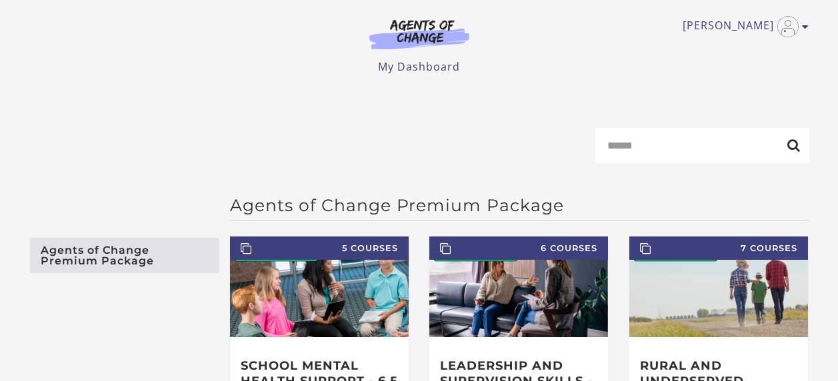 Image resolution: width=838 pixels, height=381 pixels. Describe the element at coordinates (125, 255) in the screenshot. I see `a: Agents of Change Premium Package` at that location.